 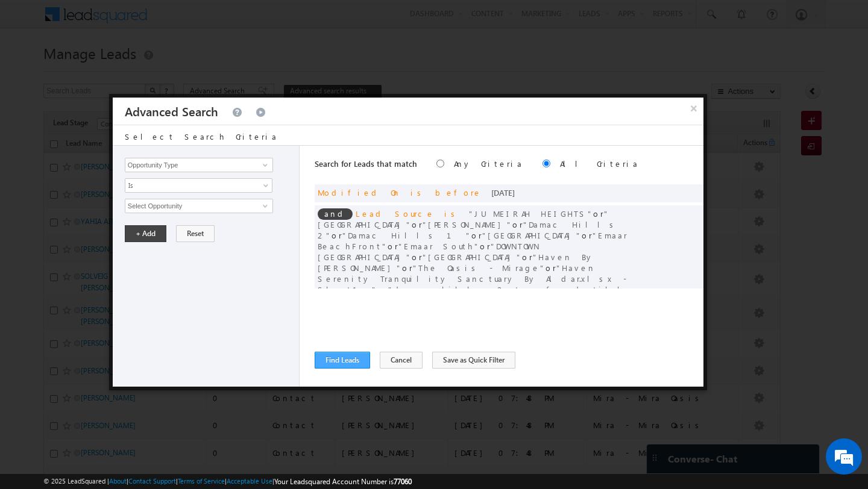 What do you see at coordinates (489, 163) in the screenshot?
I see `label: Any Criteria` at bounding box center [489, 163].